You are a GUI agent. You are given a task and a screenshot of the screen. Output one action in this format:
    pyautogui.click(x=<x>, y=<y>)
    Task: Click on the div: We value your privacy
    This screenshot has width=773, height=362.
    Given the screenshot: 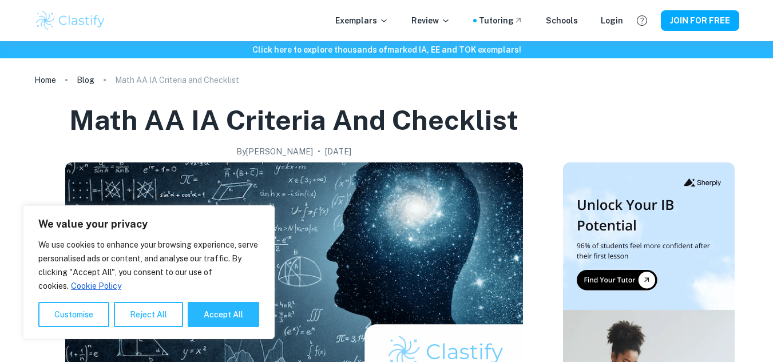 What is the action you would take?
    pyautogui.click(x=149, y=272)
    